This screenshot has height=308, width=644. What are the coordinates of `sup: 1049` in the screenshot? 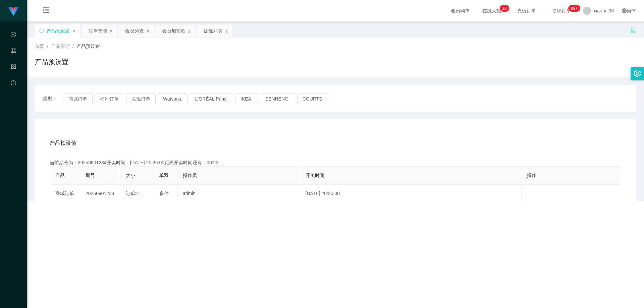 It's located at (574, 9).